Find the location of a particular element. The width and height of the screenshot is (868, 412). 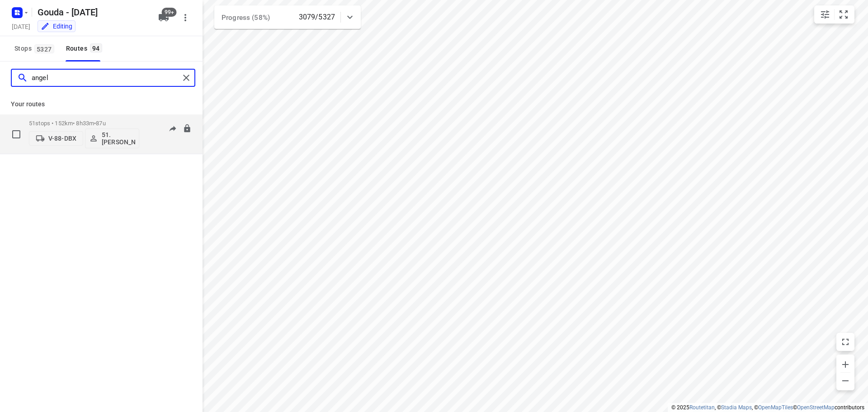

span: 94 is located at coordinates (96, 48).